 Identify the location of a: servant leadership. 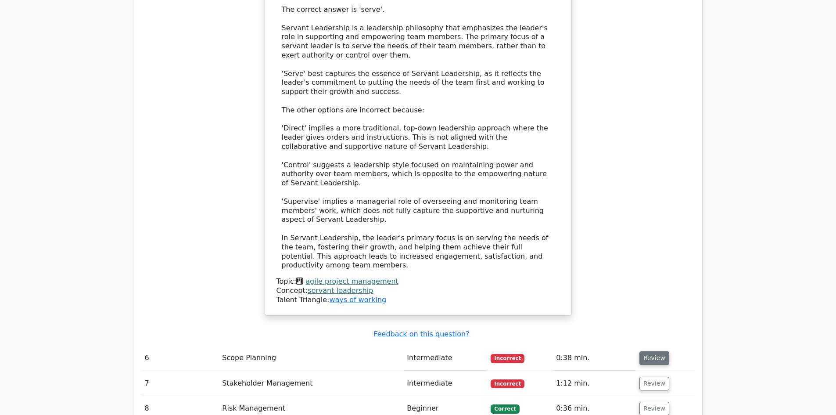
(340, 290).